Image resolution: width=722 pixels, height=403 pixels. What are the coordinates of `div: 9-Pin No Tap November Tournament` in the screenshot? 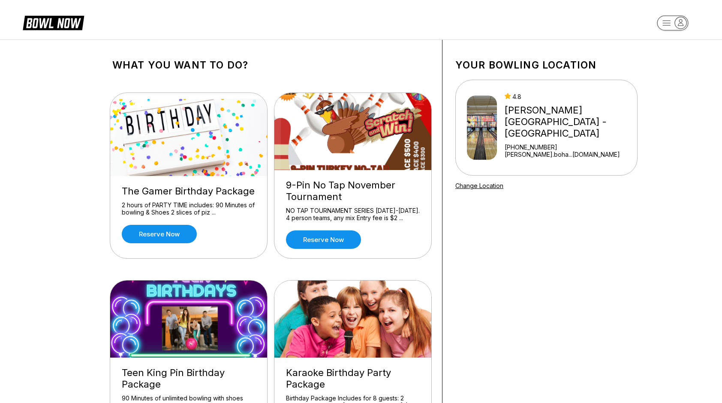 It's located at (353, 191).